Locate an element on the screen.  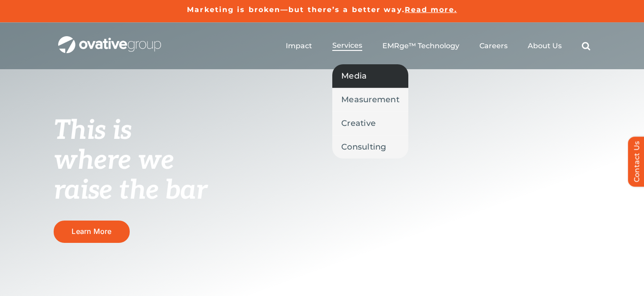
a: Read more. is located at coordinates (431, 9).